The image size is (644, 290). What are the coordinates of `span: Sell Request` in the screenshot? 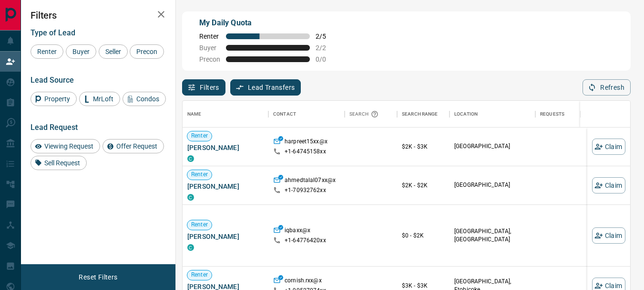 It's located at (62, 163).